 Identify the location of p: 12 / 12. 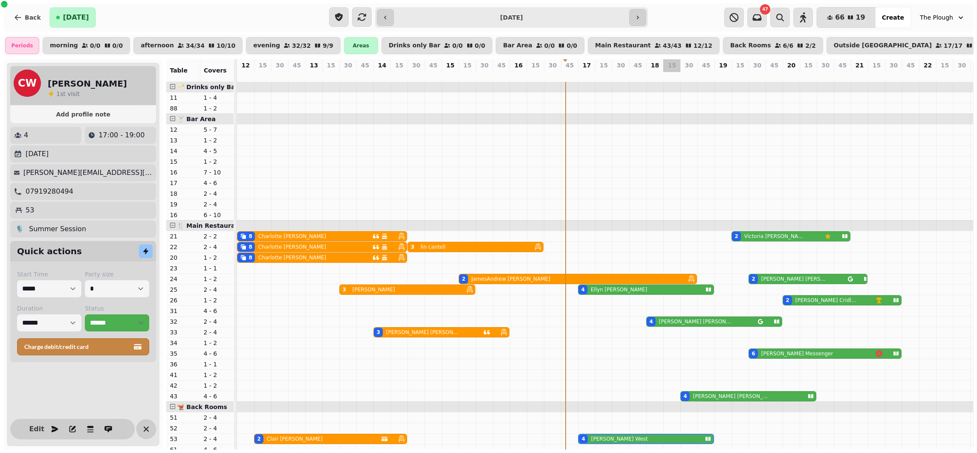
(703, 46).